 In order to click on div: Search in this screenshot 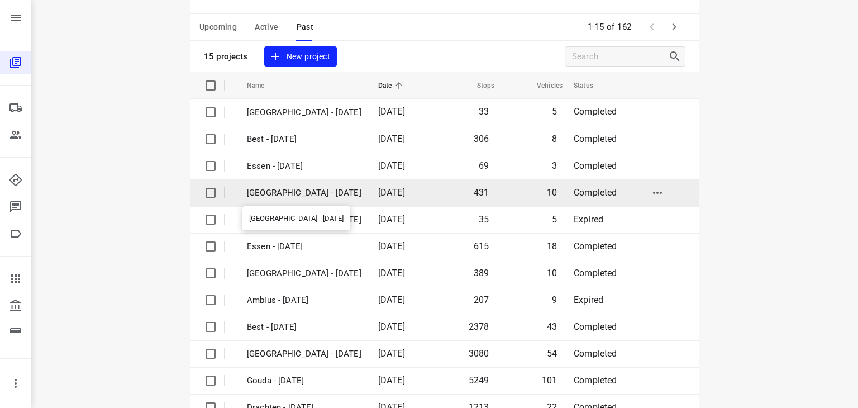, I will do `click(676, 56)`.